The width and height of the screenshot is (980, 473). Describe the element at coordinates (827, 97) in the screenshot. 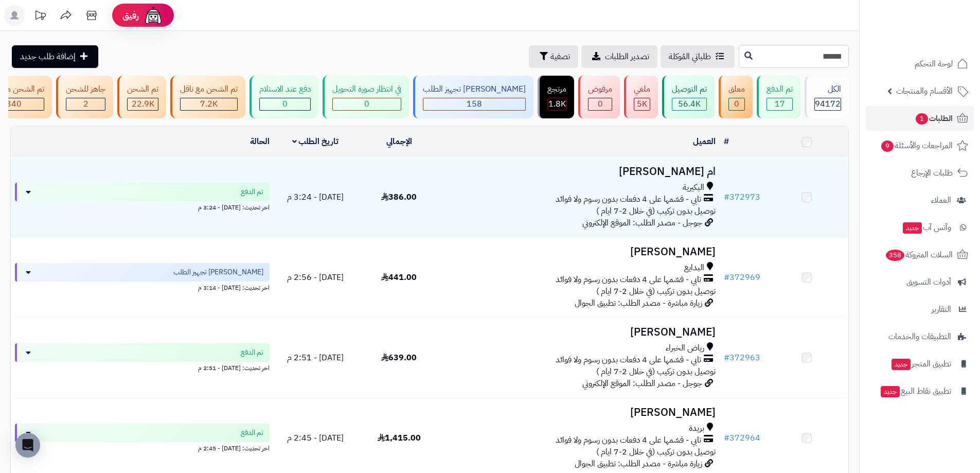

I see `a: الكل94172` at that location.